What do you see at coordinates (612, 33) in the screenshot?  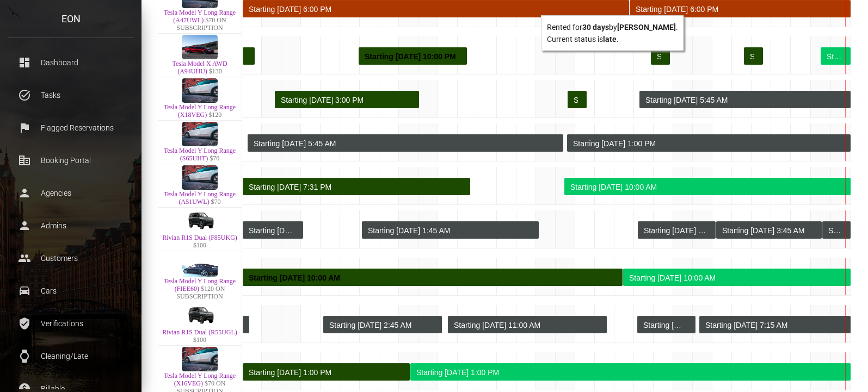 I see `div: Rented for by . Current status is .` at bounding box center [612, 33].